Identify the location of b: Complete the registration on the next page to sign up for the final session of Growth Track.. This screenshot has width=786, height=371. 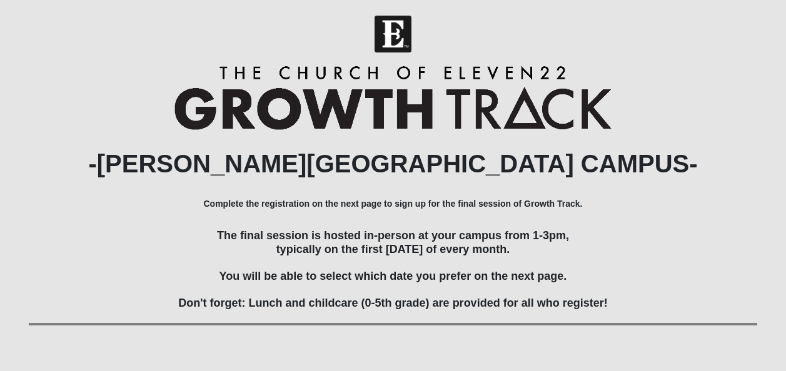
(393, 204).